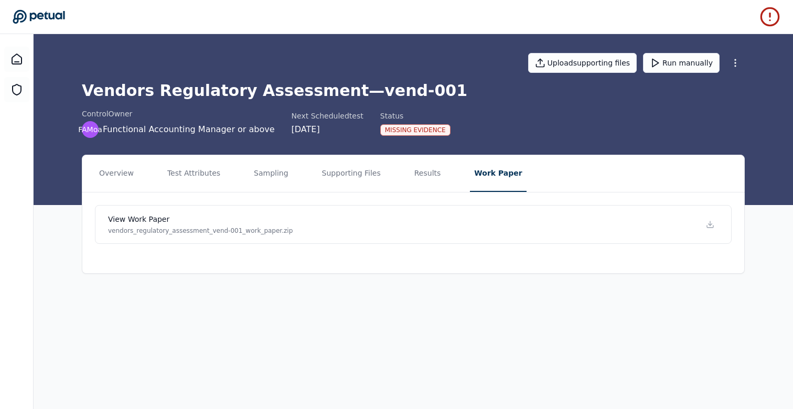  I want to click on button: Supporting Files, so click(351, 174).